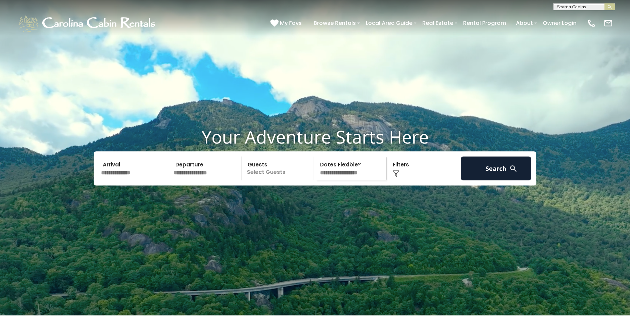  I want to click on img: search-regular-white.png, so click(513, 168).